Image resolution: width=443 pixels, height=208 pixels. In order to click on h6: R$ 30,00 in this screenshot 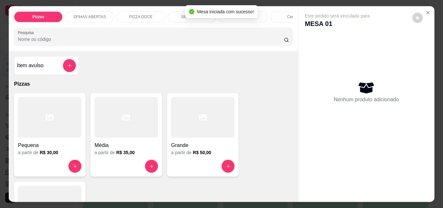, I will do `click(49, 152)`.